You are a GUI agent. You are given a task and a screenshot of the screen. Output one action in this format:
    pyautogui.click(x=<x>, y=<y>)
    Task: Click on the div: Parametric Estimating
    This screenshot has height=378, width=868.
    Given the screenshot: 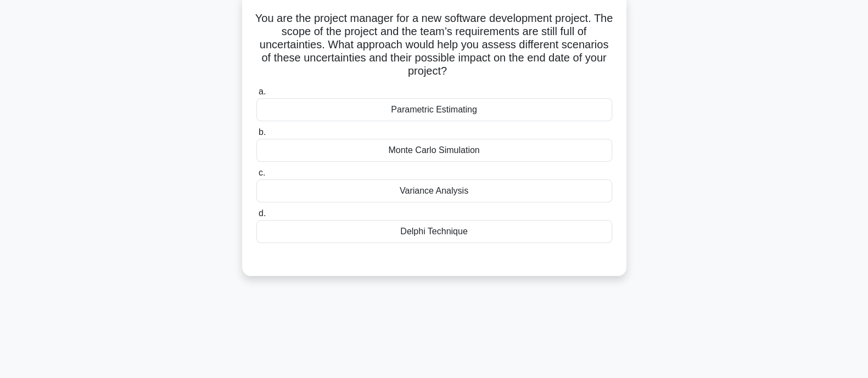 What is the action you would take?
    pyautogui.click(x=434, y=110)
    